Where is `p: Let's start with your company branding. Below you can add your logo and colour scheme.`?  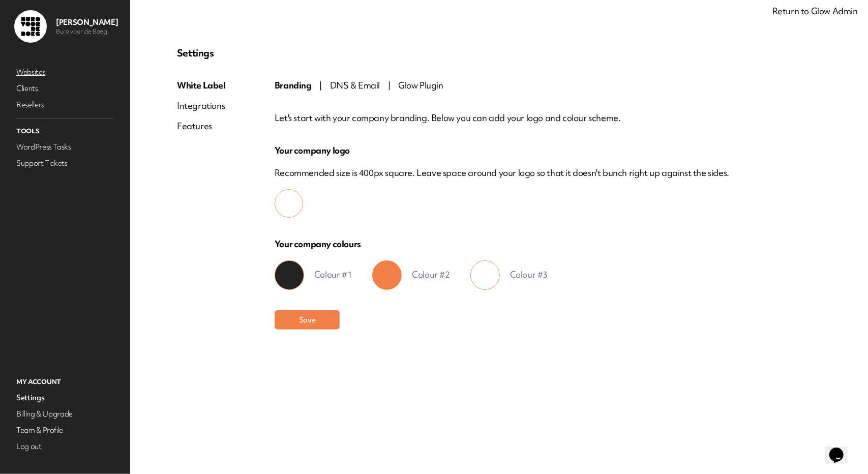 p: Let's start with your company branding. Below you can add your logo and colour scheme. is located at coordinates (547, 118).